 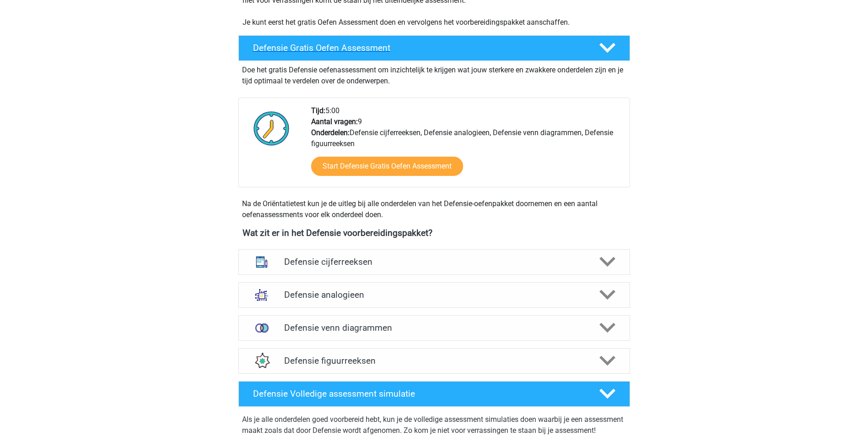 What do you see at coordinates (434, 262) in the screenshot?
I see `h4: Defensie cijferreeksen` at bounding box center [434, 262].